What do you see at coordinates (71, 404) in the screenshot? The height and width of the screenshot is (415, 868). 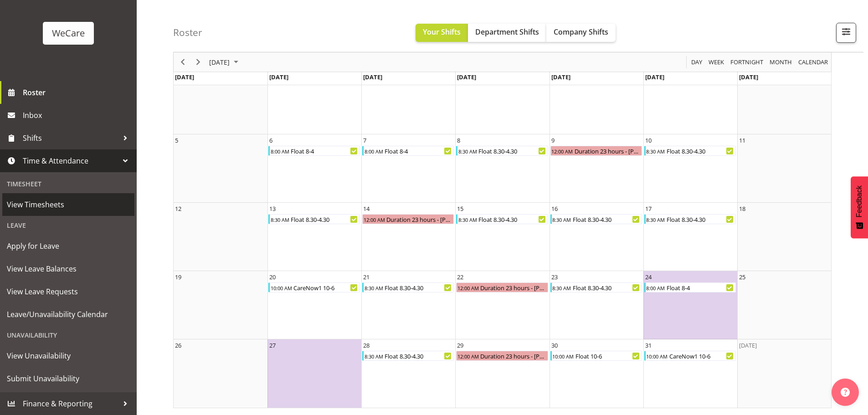 I see `span: Finance & Reporting` at bounding box center [71, 404].